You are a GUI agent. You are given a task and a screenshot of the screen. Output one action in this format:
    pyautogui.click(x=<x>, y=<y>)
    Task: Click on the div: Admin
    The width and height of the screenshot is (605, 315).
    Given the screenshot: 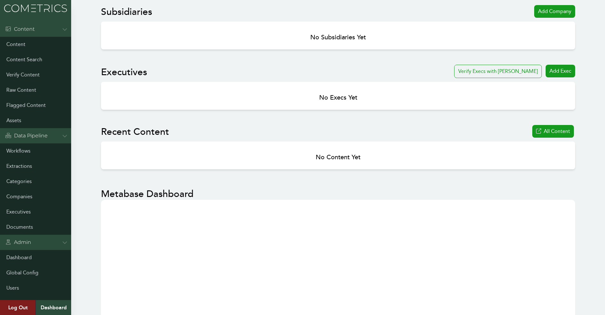 What is the action you would take?
    pyautogui.click(x=18, y=243)
    